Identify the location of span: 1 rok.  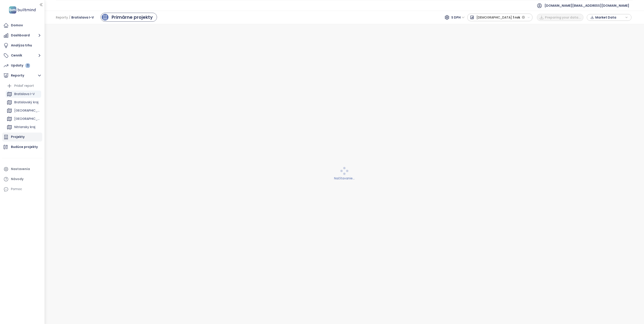
(516, 17).